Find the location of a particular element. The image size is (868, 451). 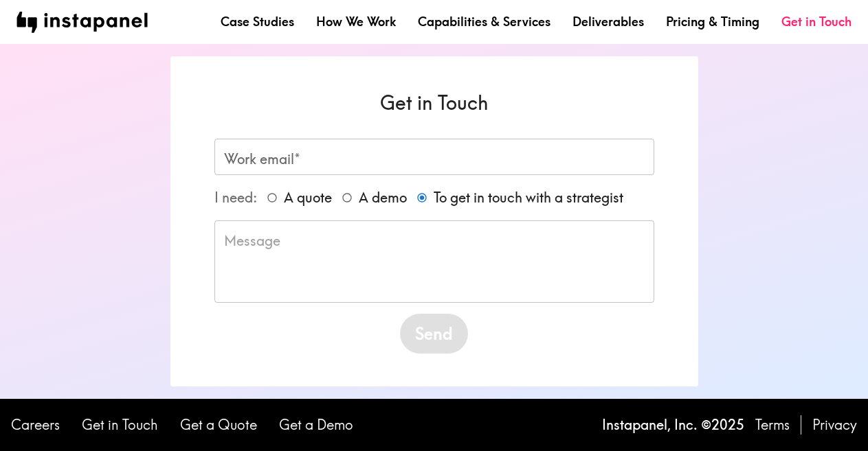

a: Case Studies is located at coordinates (257, 21).